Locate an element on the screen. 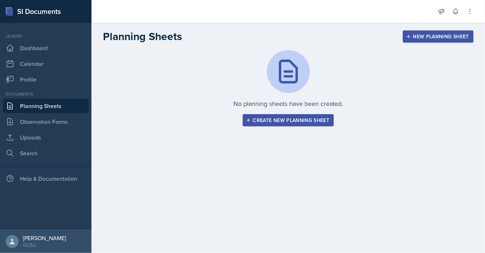 The height and width of the screenshot is (253, 485). div: Leader is located at coordinates (46, 36).